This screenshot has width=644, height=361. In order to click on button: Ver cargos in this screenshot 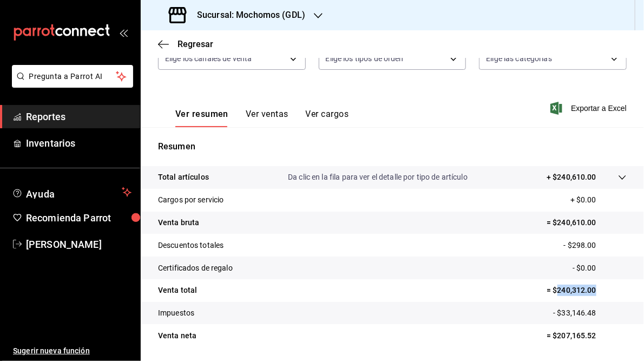, I will do `click(327, 118)`.